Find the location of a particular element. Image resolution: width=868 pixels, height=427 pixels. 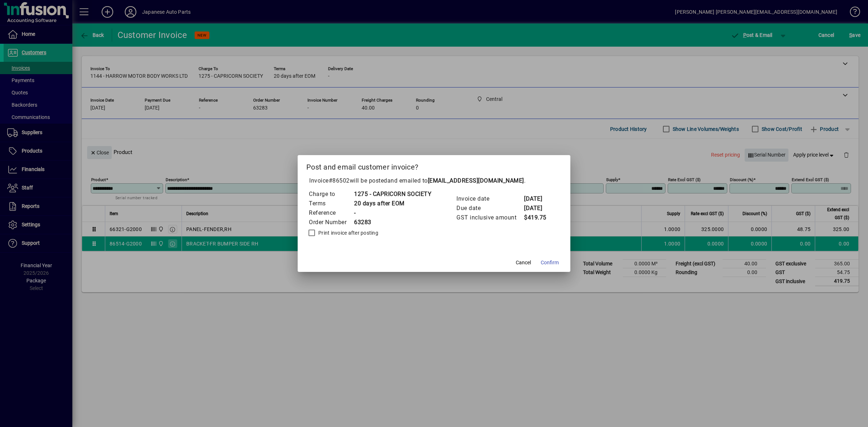

td: Invoice date is located at coordinates (490, 199).